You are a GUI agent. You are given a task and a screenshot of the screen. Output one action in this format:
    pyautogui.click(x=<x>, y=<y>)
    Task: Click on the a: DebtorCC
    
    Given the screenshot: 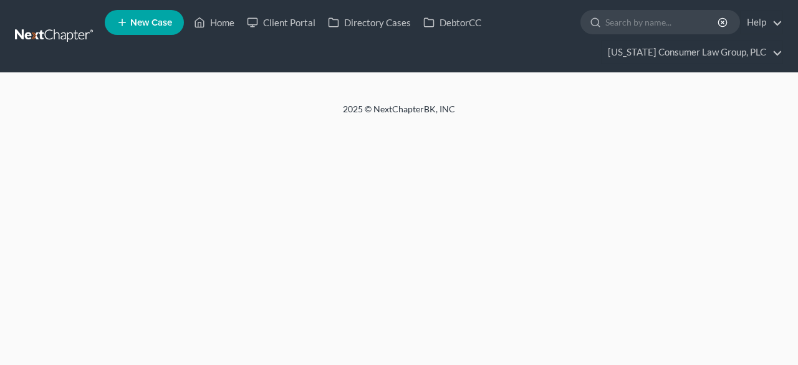 What is the action you would take?
    pyautogui.click(x=452, y=22)
    